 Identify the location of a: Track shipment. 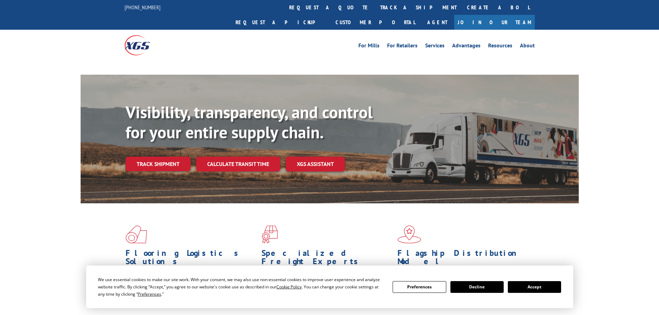
(158, 164).